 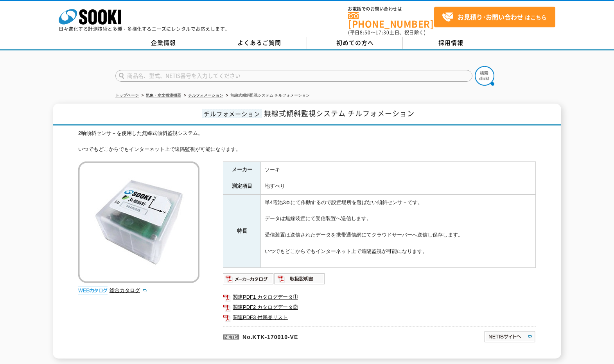 I want to click on img: NETISサイトへ, so click(x=510, y=337).